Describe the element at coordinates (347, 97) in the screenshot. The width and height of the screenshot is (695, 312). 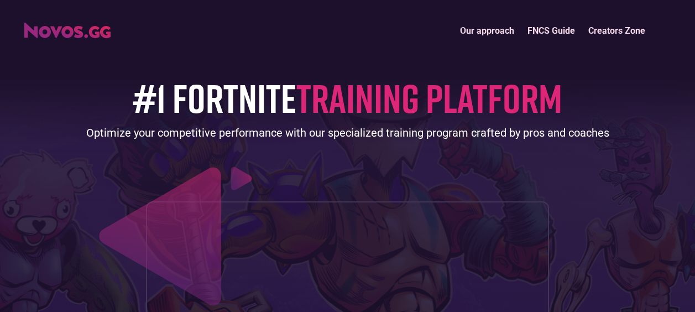
I see `h1: #1 FORTNITE` at that location.